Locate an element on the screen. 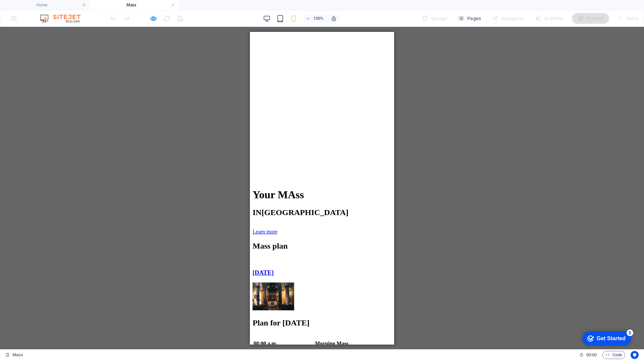  div: Get Started 5 items remaining, 0% complete is located at coordinates (30, 10).